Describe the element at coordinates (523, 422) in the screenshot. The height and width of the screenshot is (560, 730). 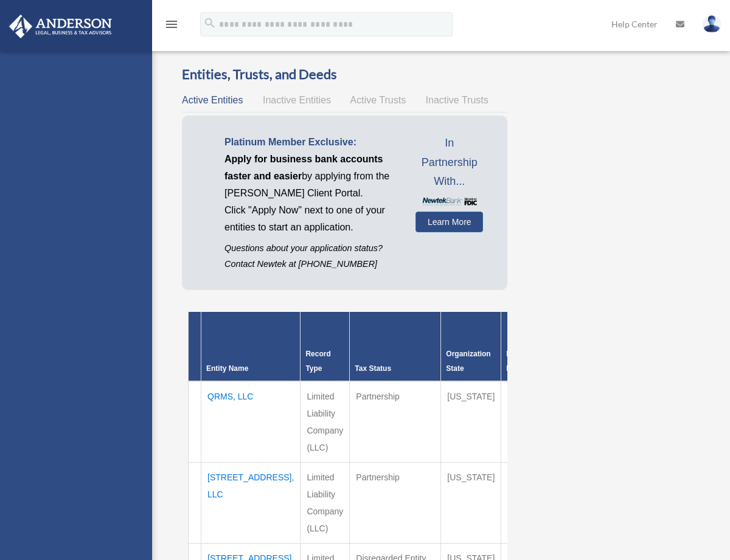
I see `td: Holding` at that location.